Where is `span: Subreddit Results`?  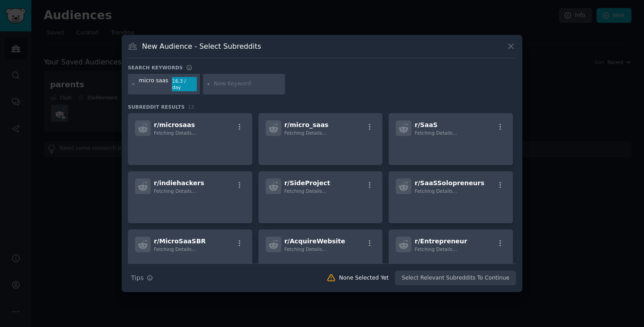 span: Subreddit Results is located at coordinates (156, 107).